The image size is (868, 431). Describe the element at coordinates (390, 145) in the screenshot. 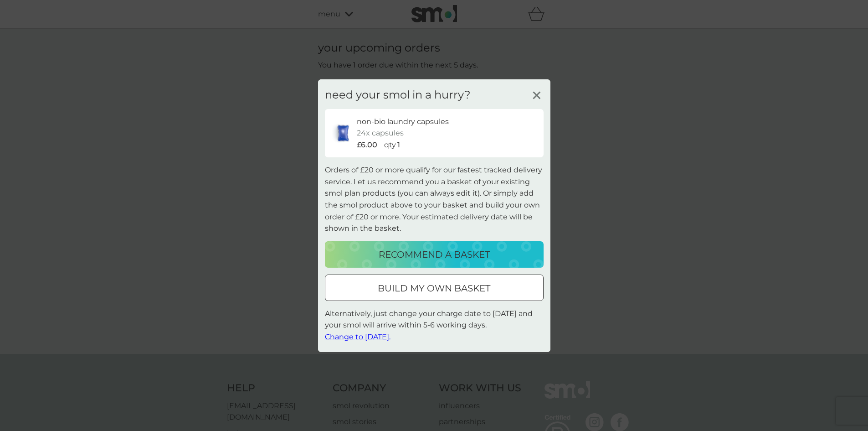

I see `p: qty` at that location.